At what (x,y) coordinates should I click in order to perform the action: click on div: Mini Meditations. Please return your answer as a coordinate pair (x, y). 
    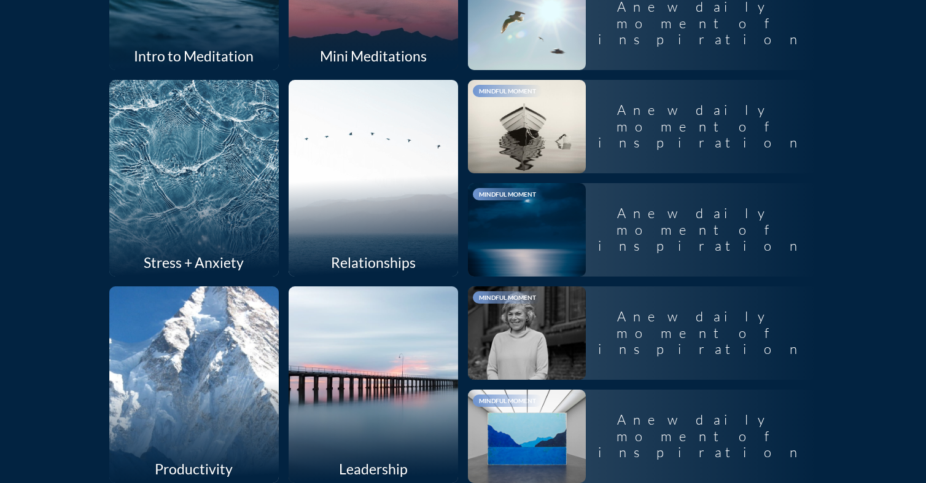
    Looking at the image, I should click on (373, 56).